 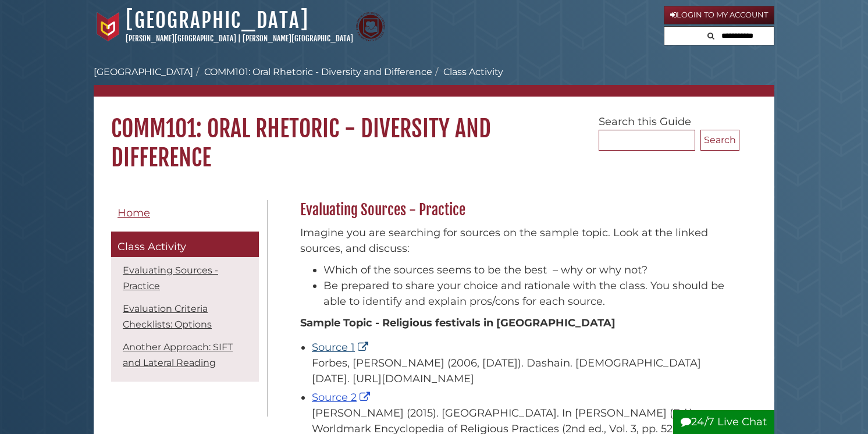 What do you see at coordinates (134, 213) in the screenshot?
I see `span: Home` at bounding box center [134, 213].